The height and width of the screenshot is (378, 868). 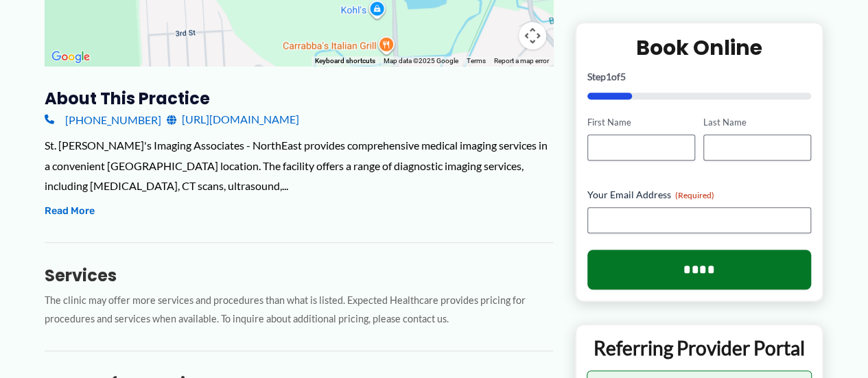 I want to click on label: First Name, so click(x=641, y=122).